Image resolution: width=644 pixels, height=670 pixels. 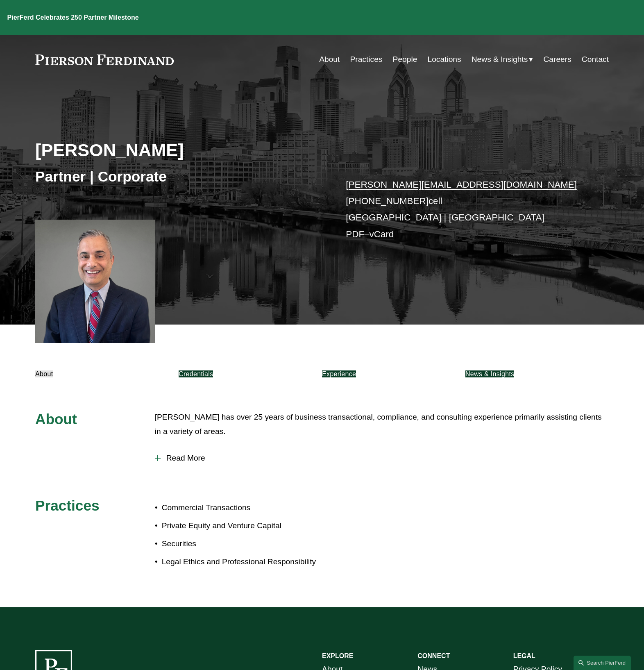 What do you see at coordinates (602, 662) in the screenshot?
I see `a: Search this site` at bounding box center [602, 662].